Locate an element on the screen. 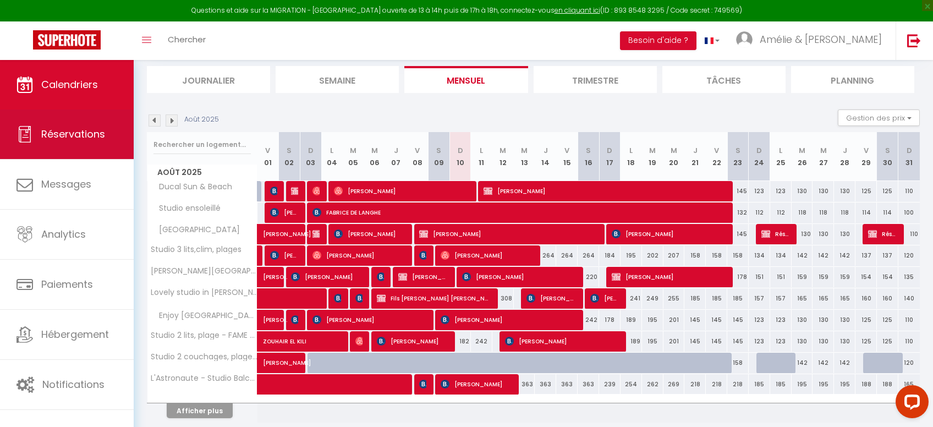 This screenshot has width=933, height=427. a: ZOUHAIR EL KILI is located at coordinates (268, 342).